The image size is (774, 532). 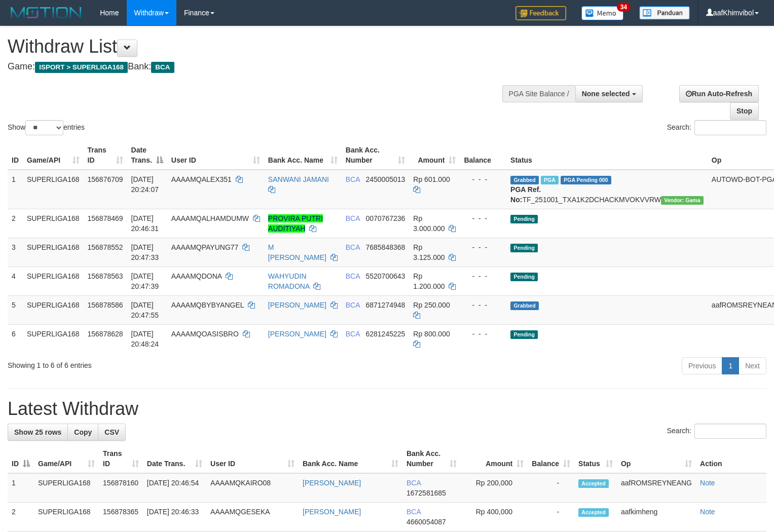 I want to click on a: WAHYUDIN ROMADONA, so click(x=289, y=281).